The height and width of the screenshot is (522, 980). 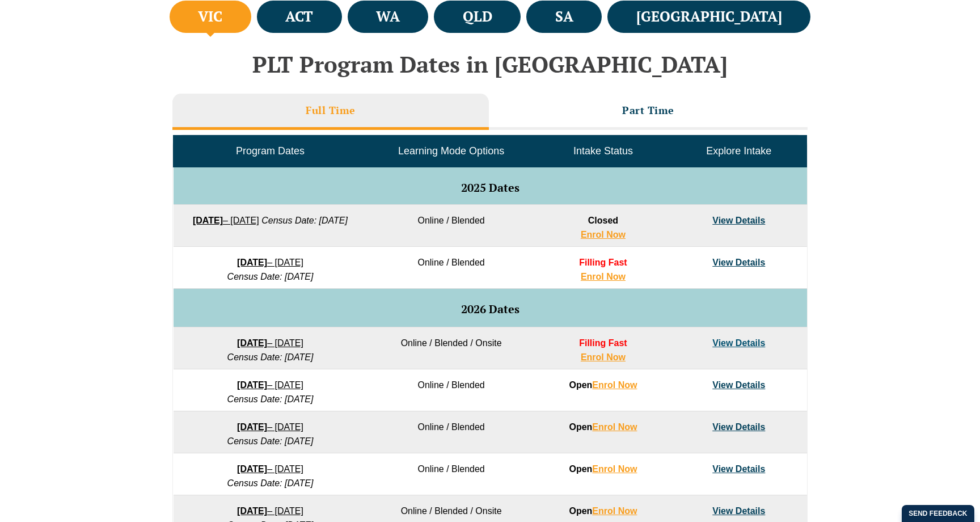 I want to click on span: Learning Mode Options, so click(x=451, y=151).